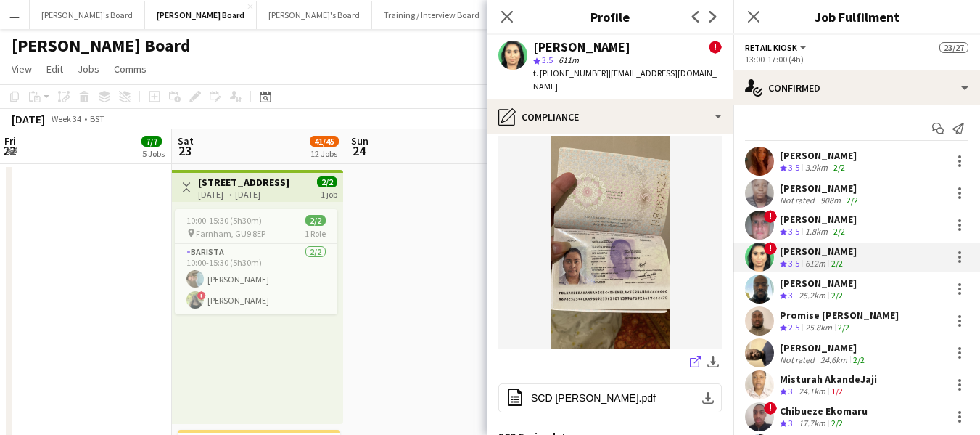 Image resolution: width=980 pixels, height=435 pixels. I want to click on span: Week 34, so click(66, 118).